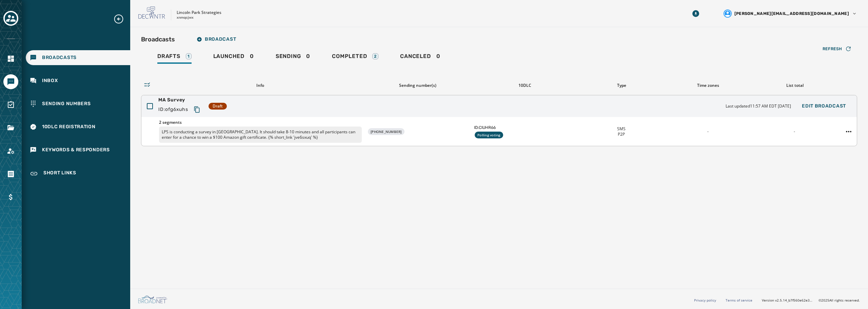 This screenshot has width=868, height=309. What do you see at coordinates (78, 58) in the screenshot?
I see `a: Navigate to Broadcasts` at bounding box center [78, 58].